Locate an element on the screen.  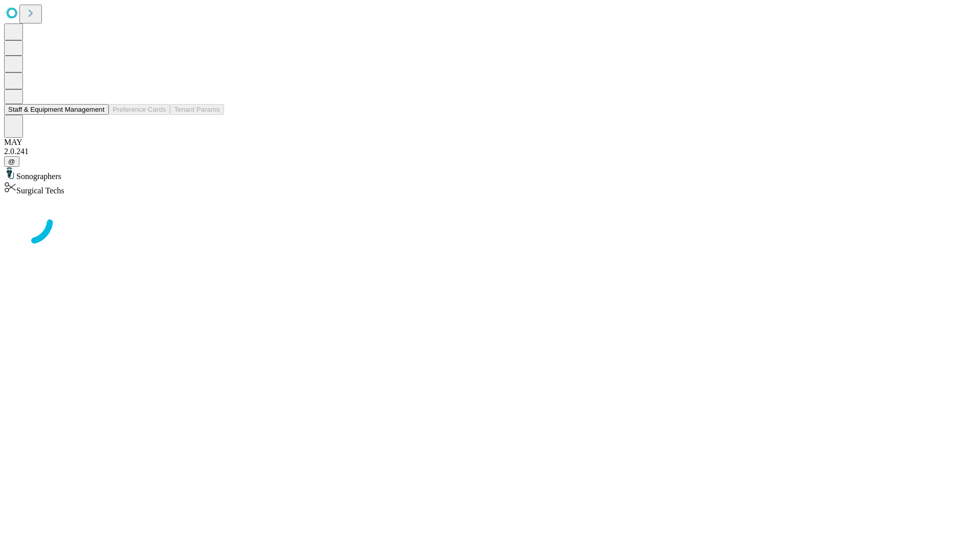
button: Staff & Equipment Management is located at coordinates (56, 109).